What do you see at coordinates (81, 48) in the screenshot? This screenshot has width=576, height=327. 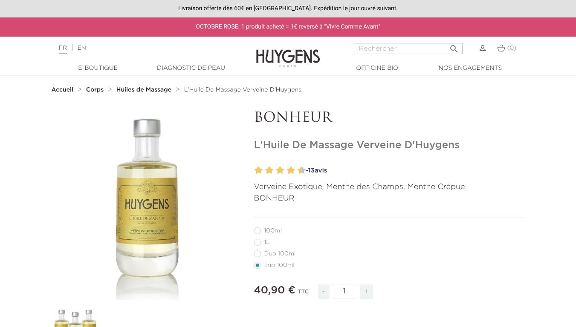 I see `a: EN` at bounding box center [81, 48].